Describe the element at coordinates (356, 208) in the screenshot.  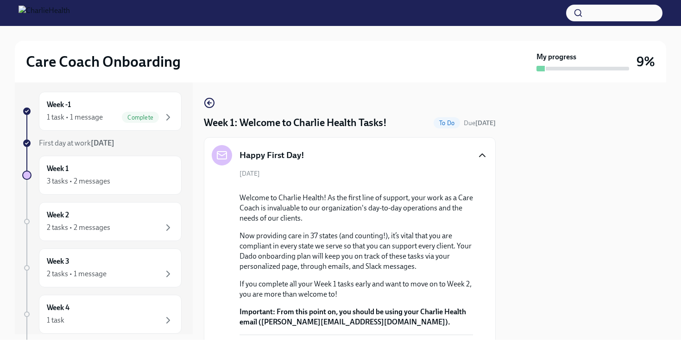
I see `p: Welcome to Charlie Health! As the first line of support, your work as a Care Coach is invaluable ...` at that location.